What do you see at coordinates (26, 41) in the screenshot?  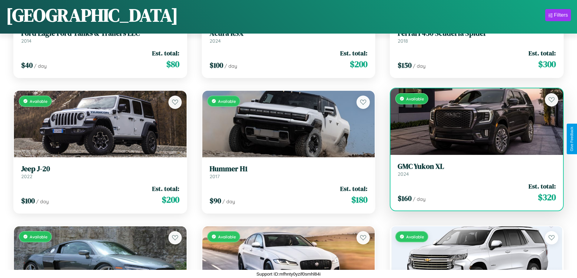 I see `span: 2014` at bounding box center [26, 41].